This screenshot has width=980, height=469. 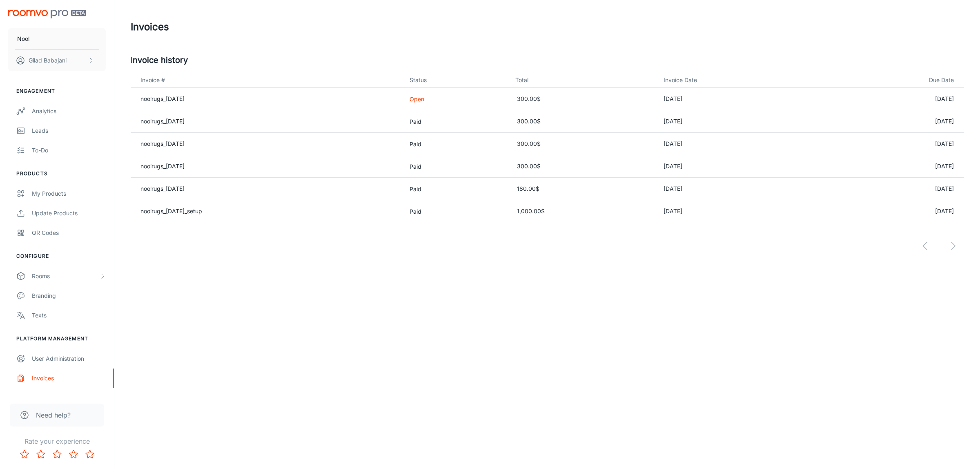 What do you see at coordinates (583, 189) in the screenshot?
I see `td: ‏180.00 ‏$` at bounding box center [583, 189].